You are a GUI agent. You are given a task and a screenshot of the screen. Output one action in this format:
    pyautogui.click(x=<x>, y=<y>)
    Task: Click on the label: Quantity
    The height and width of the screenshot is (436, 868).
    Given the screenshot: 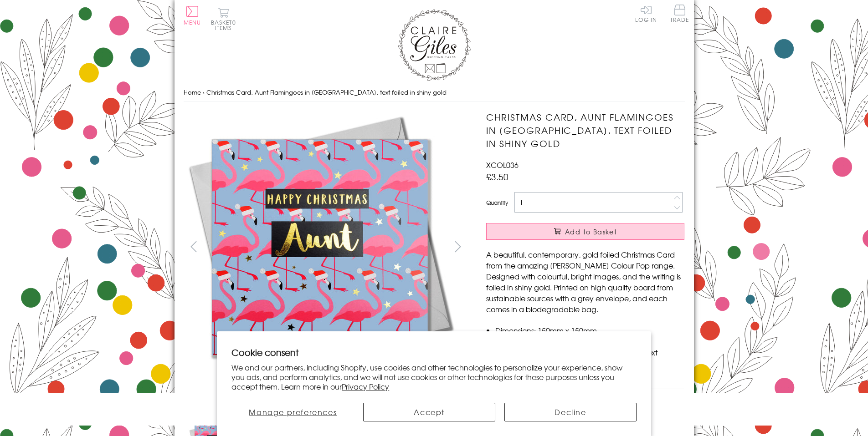 What is the action you would take?
    pyautogui.click(x=497, y=202)
    